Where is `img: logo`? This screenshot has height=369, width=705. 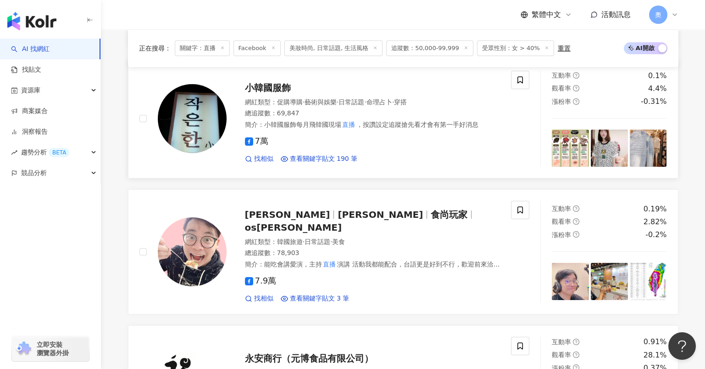 img: logo is located at coordinates (32, 21).